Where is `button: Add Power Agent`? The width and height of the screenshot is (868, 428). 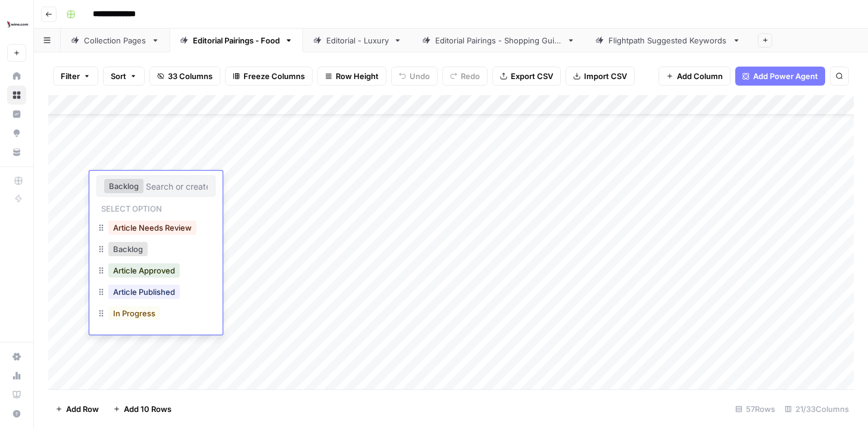 button: Add Power Agent is located at coordinates (780, 76).